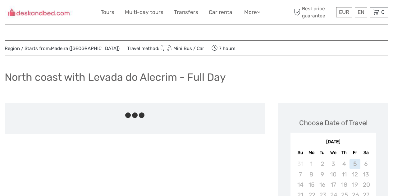 Image resolution: width=393 pixels, height=196 pixels. I want to click on div: Not available Thursday, September 4th, 2025, so click(344, 164).